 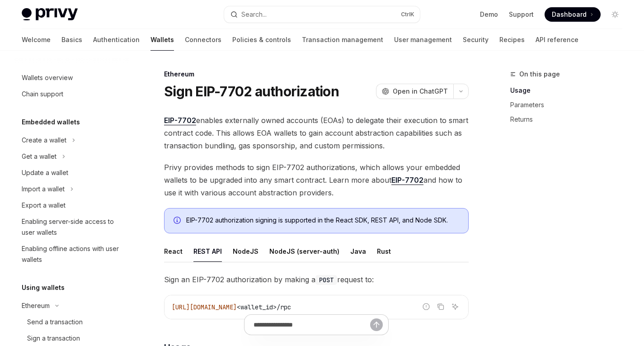 I want to click on h5: Using wallets, so click(x=43, y=288).